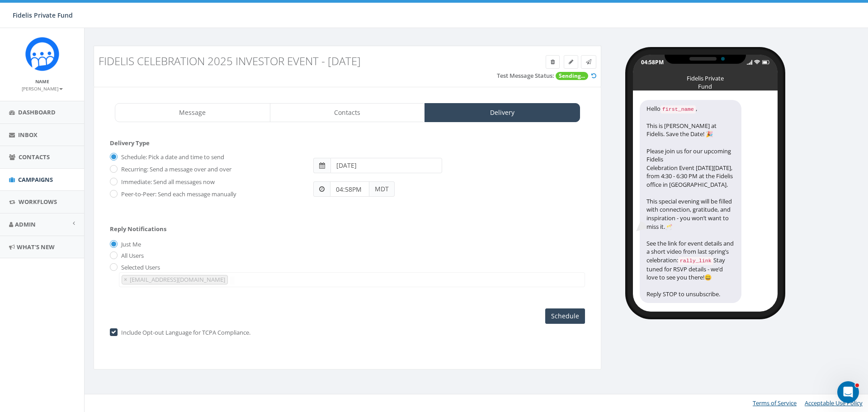 This screenshot has height=412, width=868. I want to click on a: Contacts, so click(348, 113).